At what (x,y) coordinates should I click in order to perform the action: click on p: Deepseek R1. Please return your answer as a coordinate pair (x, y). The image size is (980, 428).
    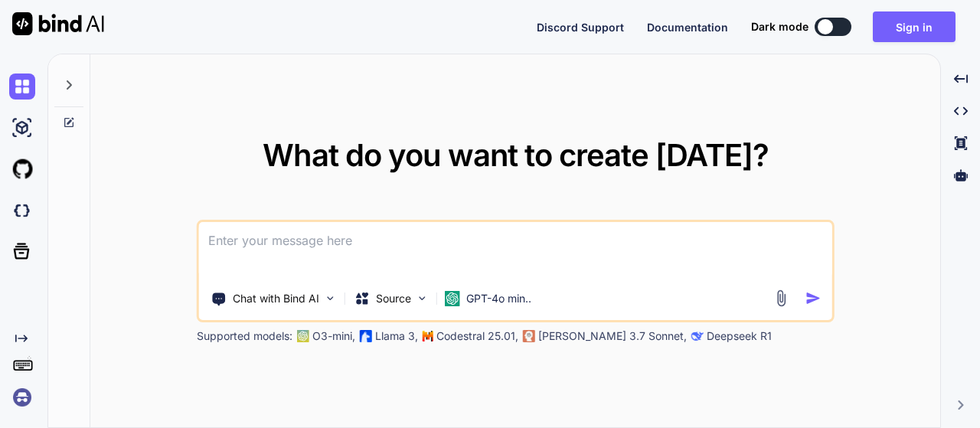
    Looking at the image, I should click on (739, 336).